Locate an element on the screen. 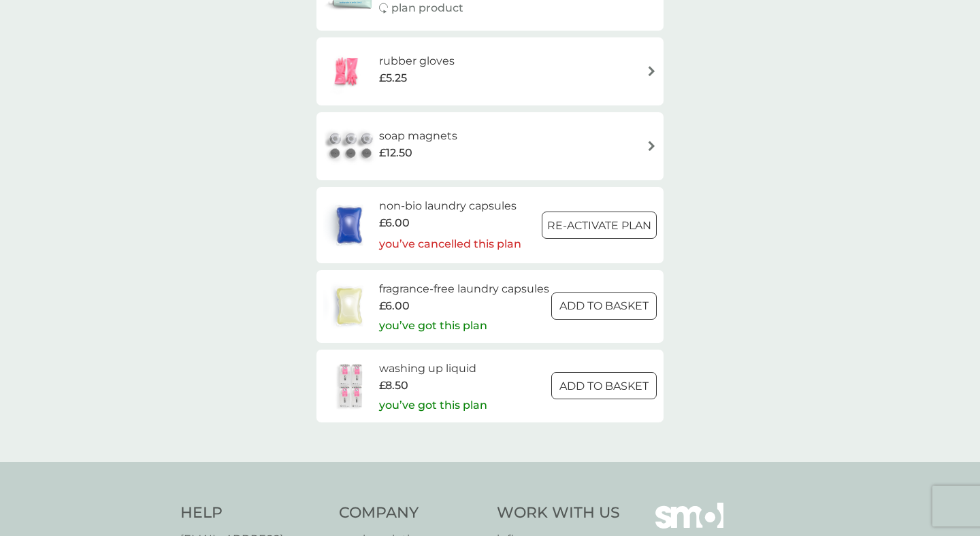  button: Re-activate Plan is located at coordinates (599, 225).